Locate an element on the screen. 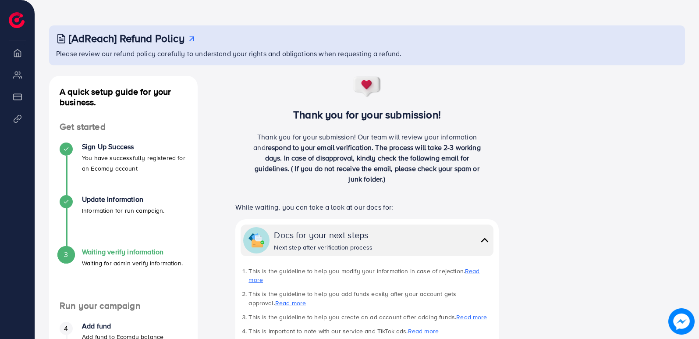 Image resolution: width=699 pixels, height=339 pixels. li: Sign Up Success is located at coordinates (123, 169).